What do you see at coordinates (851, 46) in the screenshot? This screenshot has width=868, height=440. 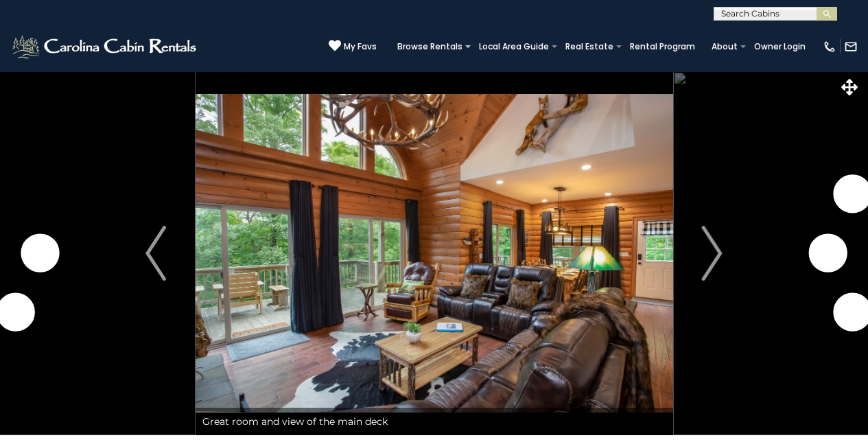 I see `img: mail-regular-white.png` at bounding box center [851, 46].